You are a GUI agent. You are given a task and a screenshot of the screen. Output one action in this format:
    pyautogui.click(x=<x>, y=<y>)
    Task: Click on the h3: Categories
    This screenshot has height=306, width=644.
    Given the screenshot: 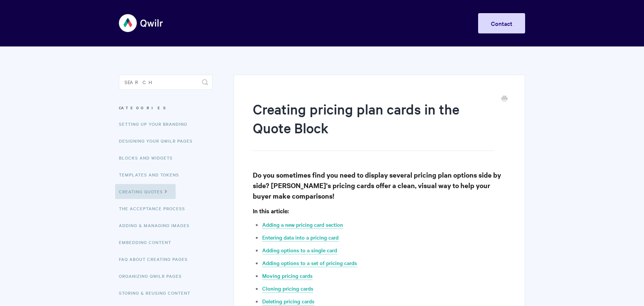 What is the action you would take?
    pyautogui.click(x=166, y=108)
    